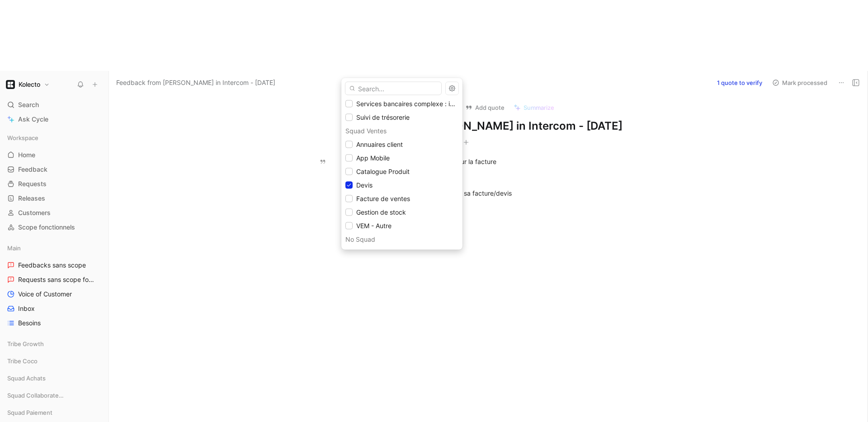 The image size is (868, 422). Describe the element at coordinates (464, 104) in the screenshot. I see `span: Services bancaires complexe : international, multi sociétés, multi activités` at that location.